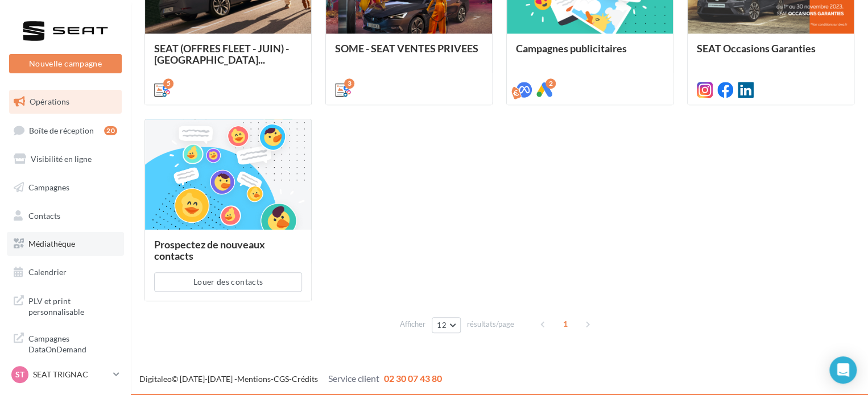 The width and height of the screenshot is (868, 395). I want to click on div: 3, so click(350, 83).